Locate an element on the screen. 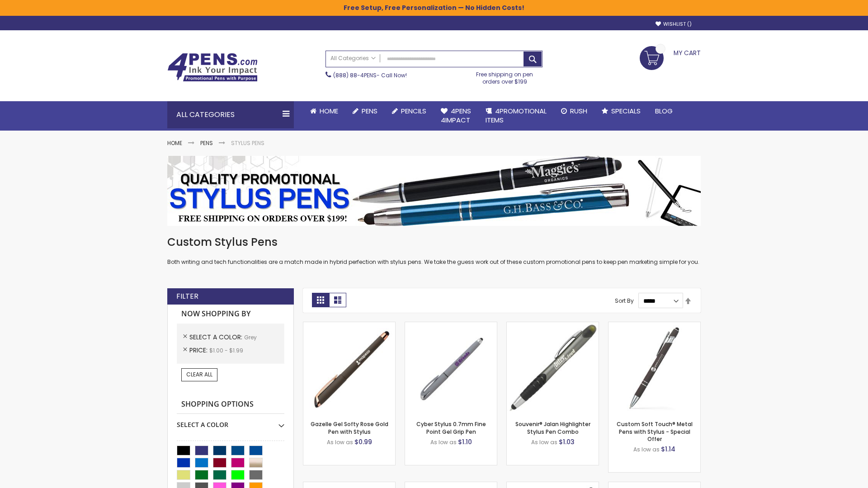 The image size is (868, 488). a: Custom Soft Touch® Metal Pens with Stylus-Grey is located at coordinates (654, 326).